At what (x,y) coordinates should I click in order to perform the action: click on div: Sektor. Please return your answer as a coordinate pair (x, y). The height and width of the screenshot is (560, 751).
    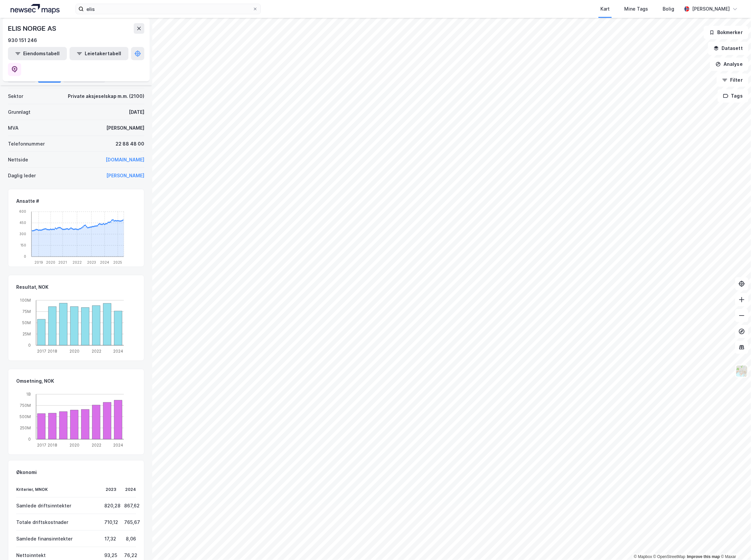
    Looking at the image, I should click on (16, 96).